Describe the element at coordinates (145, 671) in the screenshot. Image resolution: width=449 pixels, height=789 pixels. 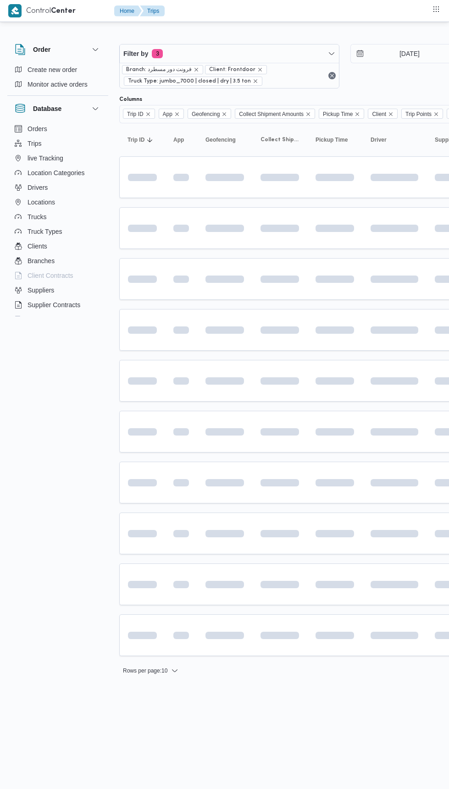
I see `span: Rows per page : 10` at that location.